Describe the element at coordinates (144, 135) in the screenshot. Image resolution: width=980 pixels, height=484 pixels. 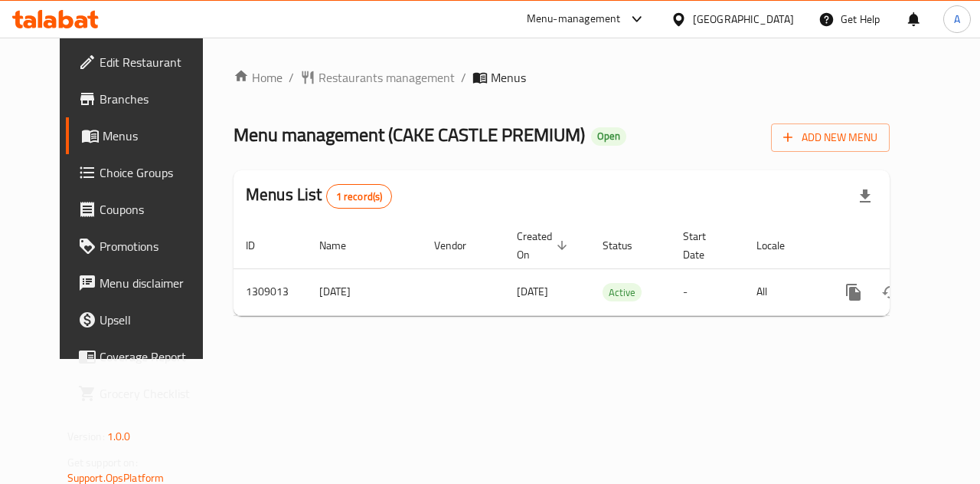
I see `a: Menus` at that location.